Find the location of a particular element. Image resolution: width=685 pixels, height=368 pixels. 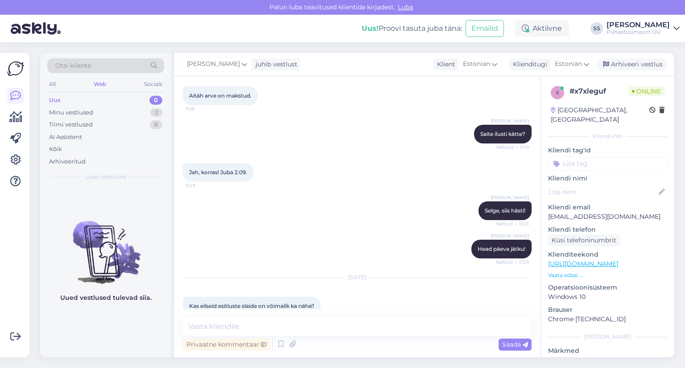

div: Tiimi vestlused is located at coordinates (71, 125).